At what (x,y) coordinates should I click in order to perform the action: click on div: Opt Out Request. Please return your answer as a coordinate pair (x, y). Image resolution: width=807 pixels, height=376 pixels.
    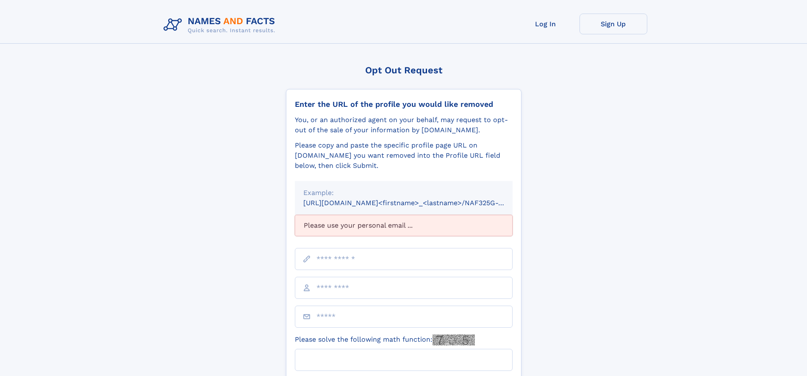
    Looking at the image, I should click on (404, 70).